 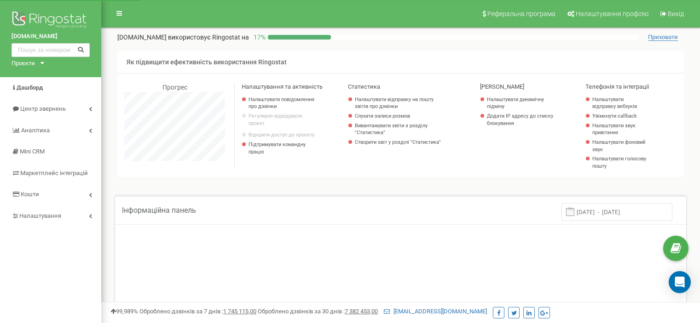 I want to click on a: Налаштувати відправку вебхуків, so click(x=620, y=103).